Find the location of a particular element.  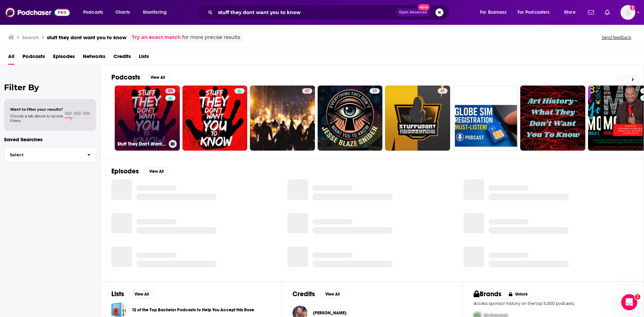

a: Lists is located at coordinates (144, 58).